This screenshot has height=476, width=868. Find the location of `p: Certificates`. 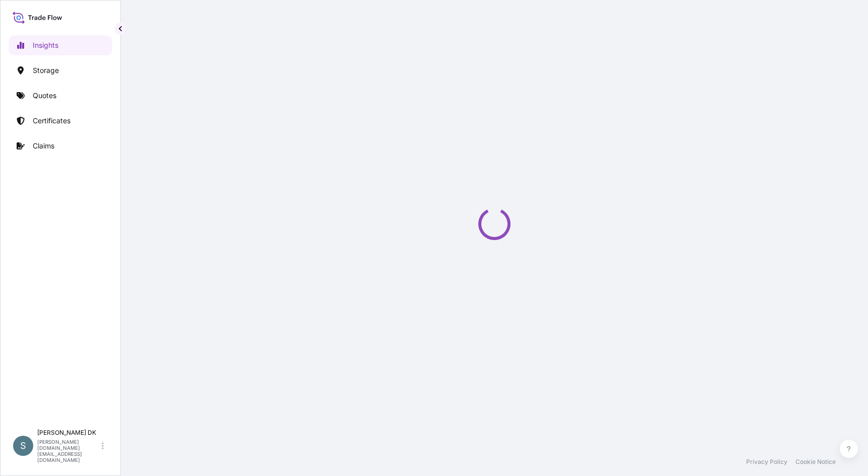

p: Certificates is located at coordinates (51, 121).